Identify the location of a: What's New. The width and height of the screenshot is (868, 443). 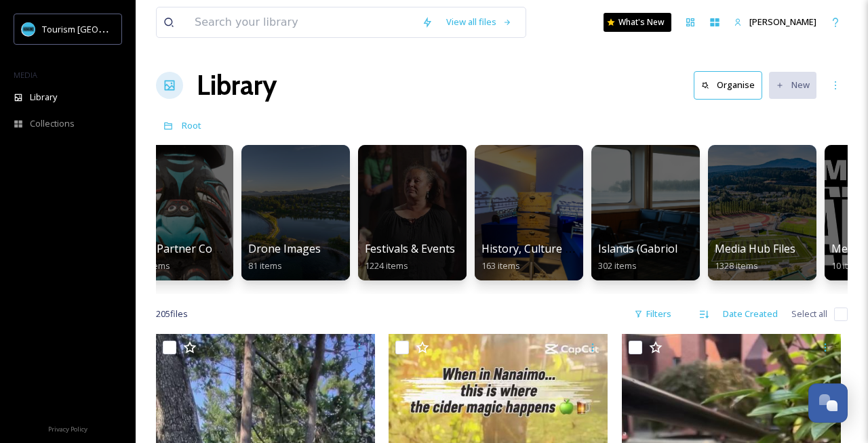
(637, 22).